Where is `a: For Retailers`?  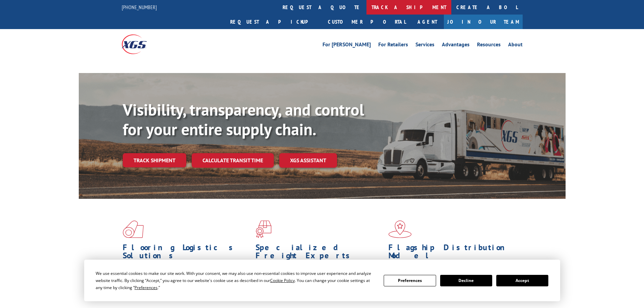
a: For Retailers is located at coordinates (393, 46).